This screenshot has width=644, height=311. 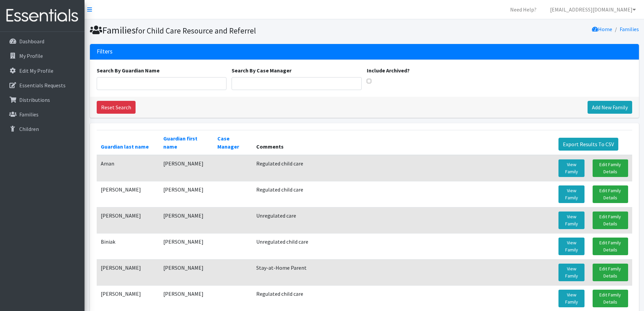 I want to click on label: Search By Guardian Name, so click(x=128, y=71).